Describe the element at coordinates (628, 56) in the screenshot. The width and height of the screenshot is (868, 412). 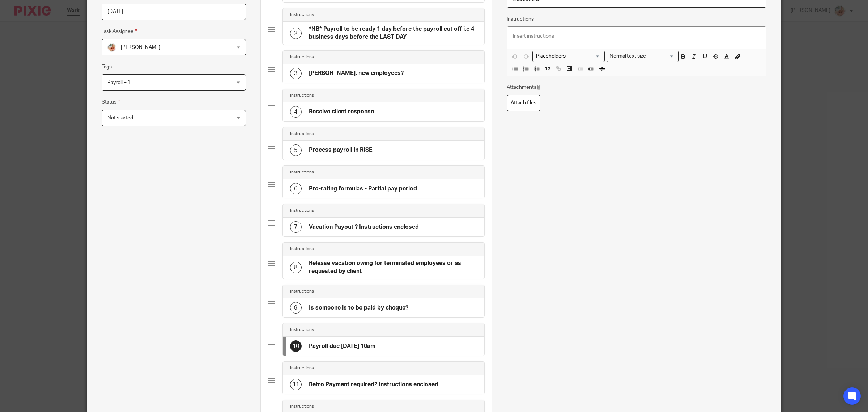
I see `span: Normal text size` at that location.